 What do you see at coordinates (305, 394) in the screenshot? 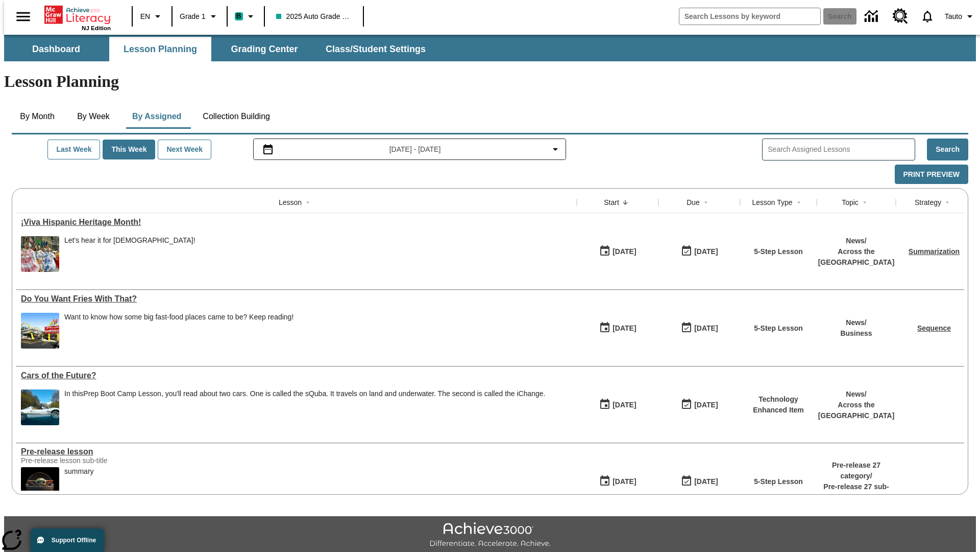
I see `div: In this` at bounding box center [305, 394].